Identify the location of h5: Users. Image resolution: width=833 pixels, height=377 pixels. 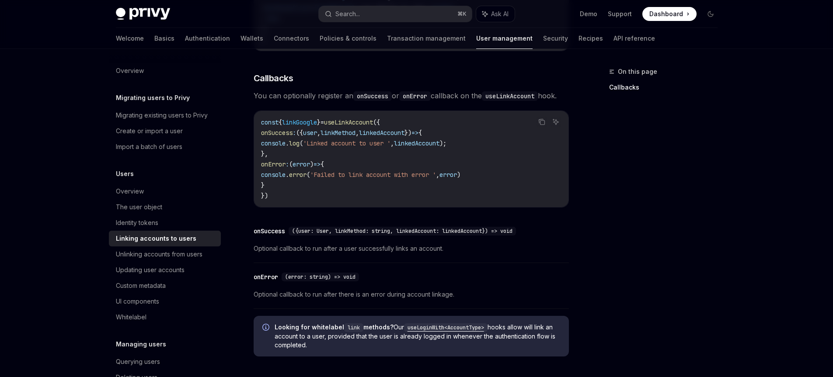
(125, 174).